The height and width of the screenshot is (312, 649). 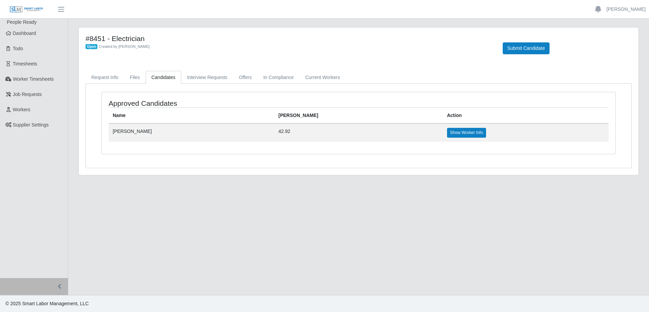 What do you see at coordinates (22, 110) in the screenshot?
I see `span: Workers` at bounding box center [22, 110].